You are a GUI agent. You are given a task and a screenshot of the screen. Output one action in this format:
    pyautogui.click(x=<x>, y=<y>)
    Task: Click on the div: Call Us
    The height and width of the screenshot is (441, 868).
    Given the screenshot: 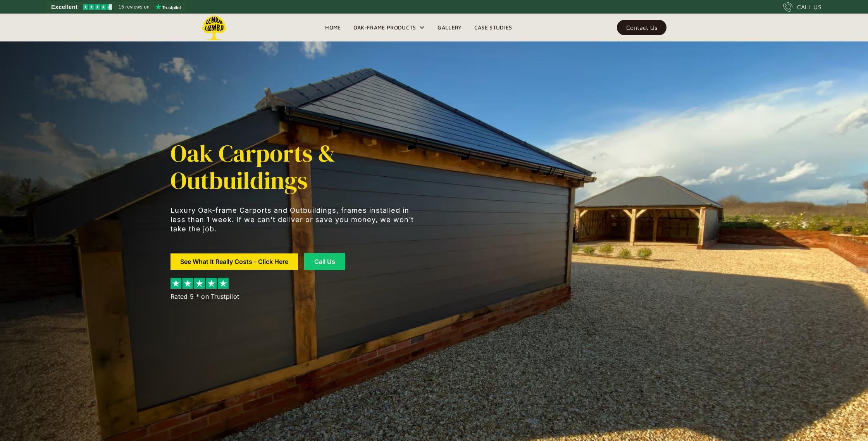 What is the action you would take?
    pyautogui.click(x=325, y=262)
    